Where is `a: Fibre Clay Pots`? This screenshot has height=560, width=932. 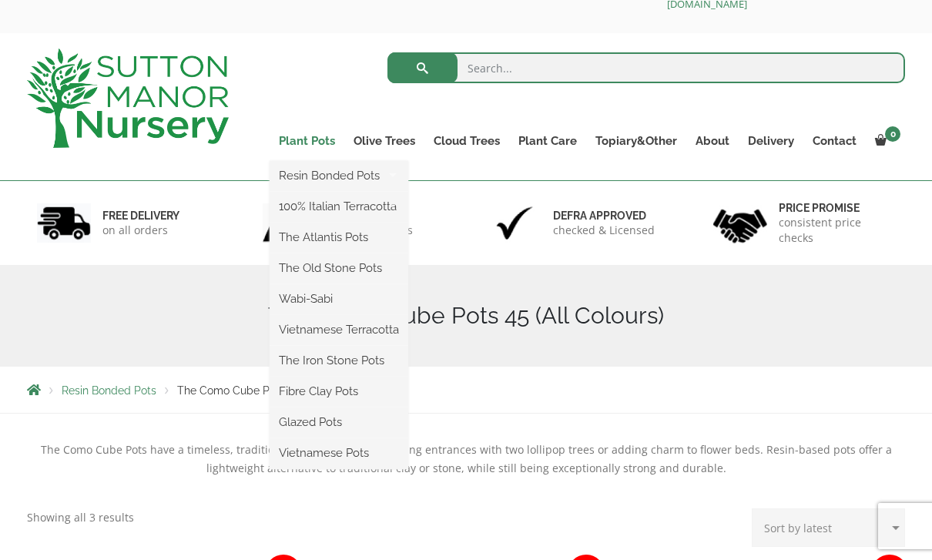 a: Fibre Clay Pots is located at coordinates (339, 392).